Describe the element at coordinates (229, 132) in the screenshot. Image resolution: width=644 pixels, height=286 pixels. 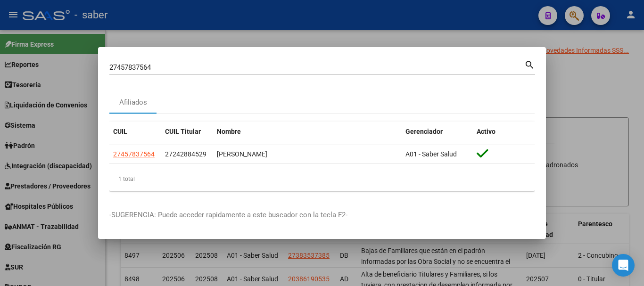
I see `span: Nombre` at that location.